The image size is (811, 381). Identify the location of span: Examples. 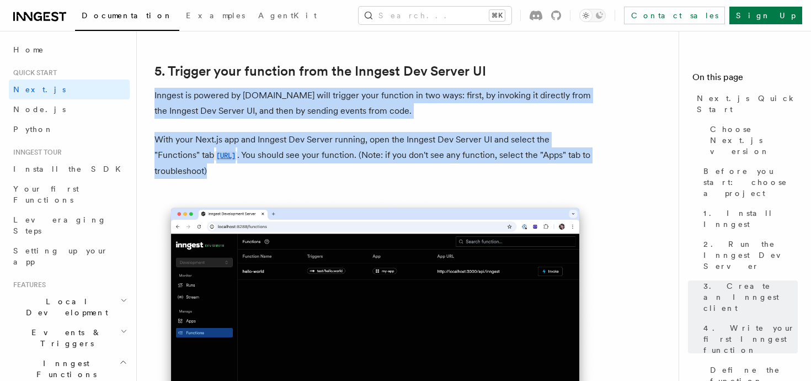
(215, 15).